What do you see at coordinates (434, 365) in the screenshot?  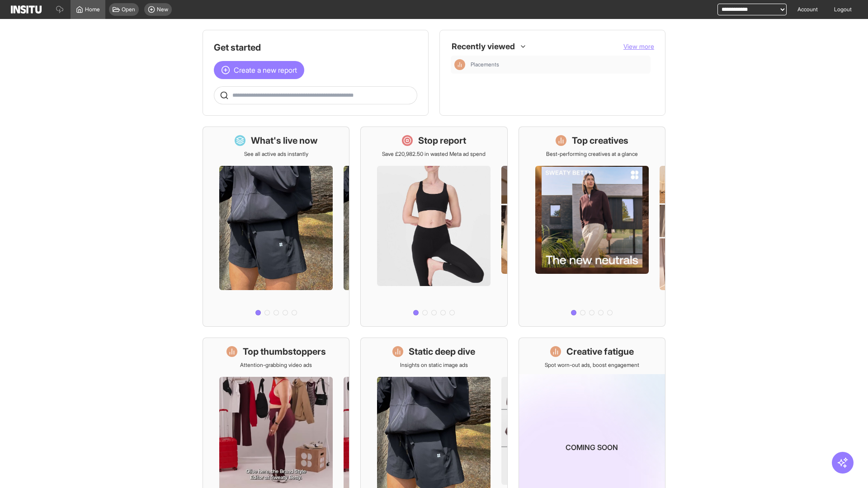 I see `p: Insights on static image ads` at bounding box center [434, 365].